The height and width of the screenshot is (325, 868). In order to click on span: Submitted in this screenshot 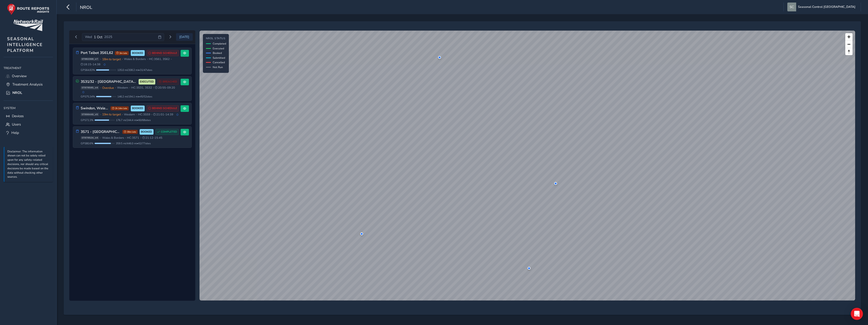, I will do `click(219, 58)`.